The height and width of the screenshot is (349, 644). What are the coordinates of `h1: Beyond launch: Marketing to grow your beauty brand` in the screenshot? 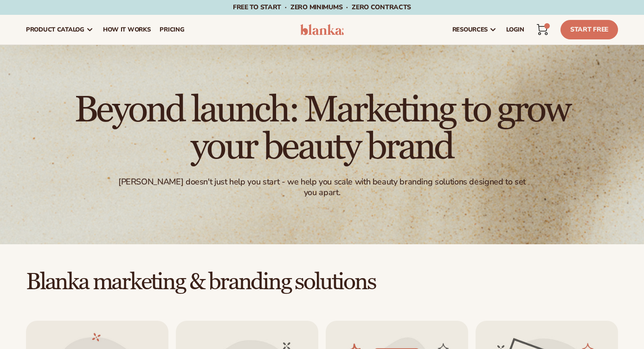 It's located at (322, 128).